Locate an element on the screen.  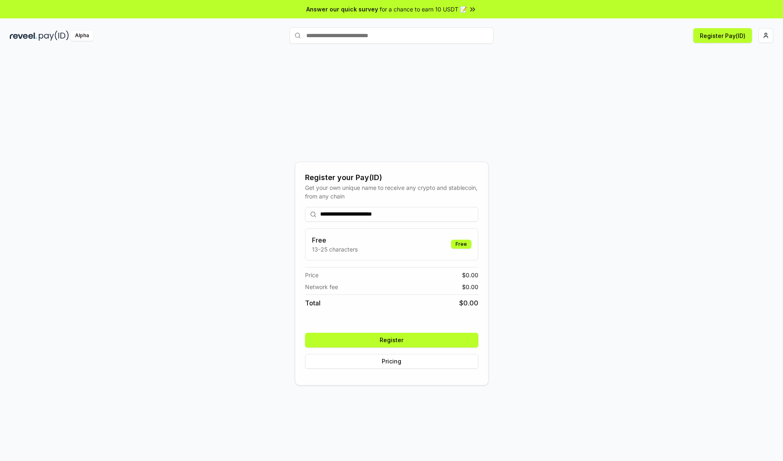
div: Get your own unique name to receive any crypto and stablecoin, from any chain is located at coordinates (392, 192).